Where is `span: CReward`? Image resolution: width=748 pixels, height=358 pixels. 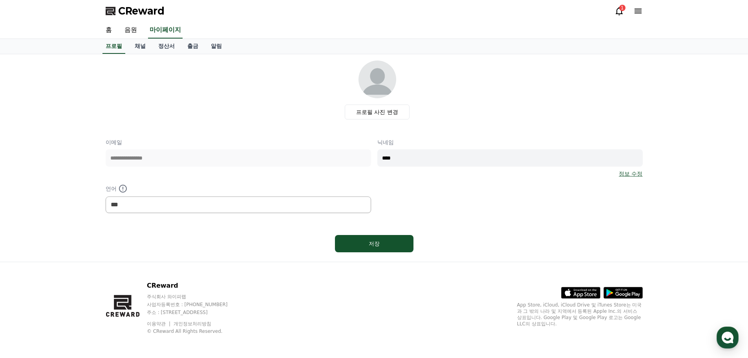 span: CReward is located at coordinates (141, 11).